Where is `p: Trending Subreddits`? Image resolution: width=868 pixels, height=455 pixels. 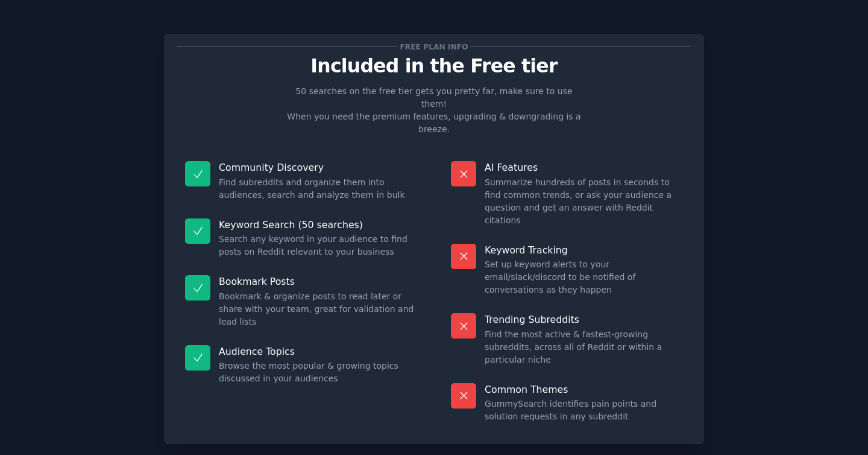
p: Trending Subreddits is located at coordinates (583, 319).